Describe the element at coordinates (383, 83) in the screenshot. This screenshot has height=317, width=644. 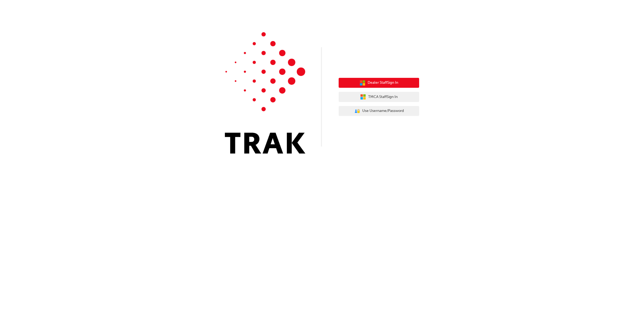
I see `span: Dealer Staff Sign In` at that location.